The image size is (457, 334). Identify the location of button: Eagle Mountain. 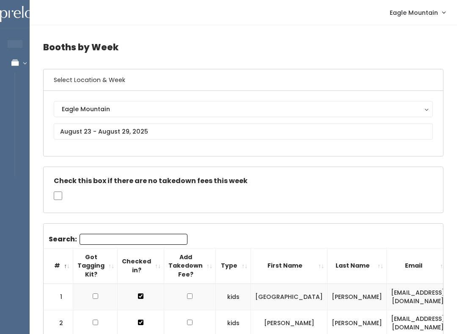
(243, 109).